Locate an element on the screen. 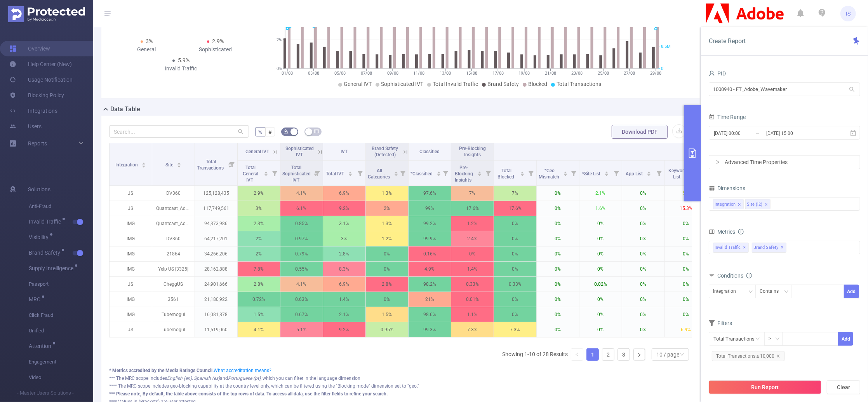 This screenshot has height=402, width=868. span: *Site List is located at coordinates (592, 174).